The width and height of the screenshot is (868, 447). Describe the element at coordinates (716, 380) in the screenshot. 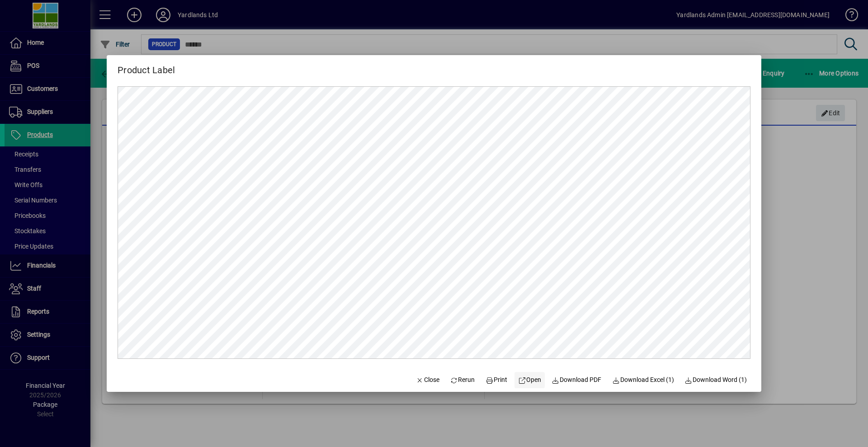

I see `button: Download Word (1)` at that location.